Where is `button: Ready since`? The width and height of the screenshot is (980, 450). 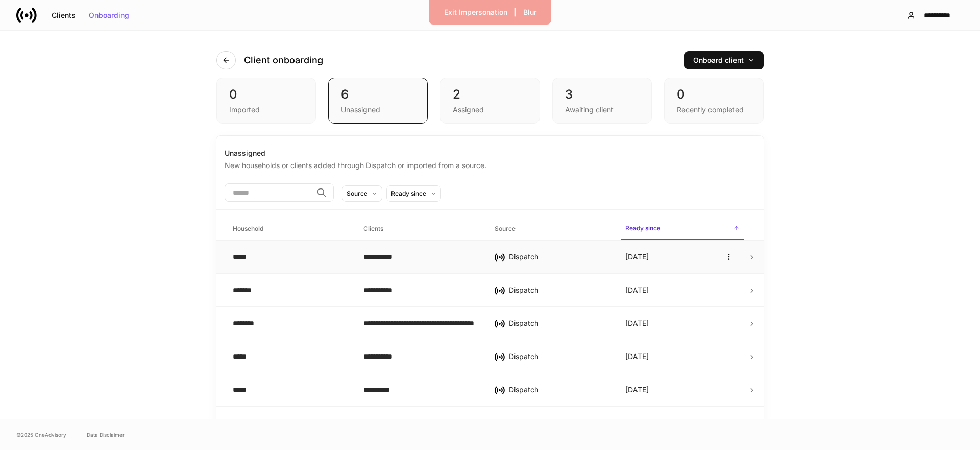
button: Ready since is located at coordinates (414, 193).